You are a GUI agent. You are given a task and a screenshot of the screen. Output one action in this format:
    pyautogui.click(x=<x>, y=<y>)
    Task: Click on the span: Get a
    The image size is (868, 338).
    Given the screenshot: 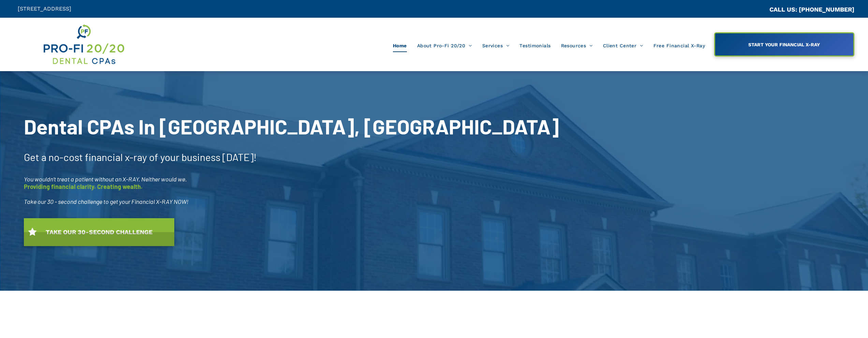 What is the action you would take?
    pyautogui.click(x=35, y=157)
    